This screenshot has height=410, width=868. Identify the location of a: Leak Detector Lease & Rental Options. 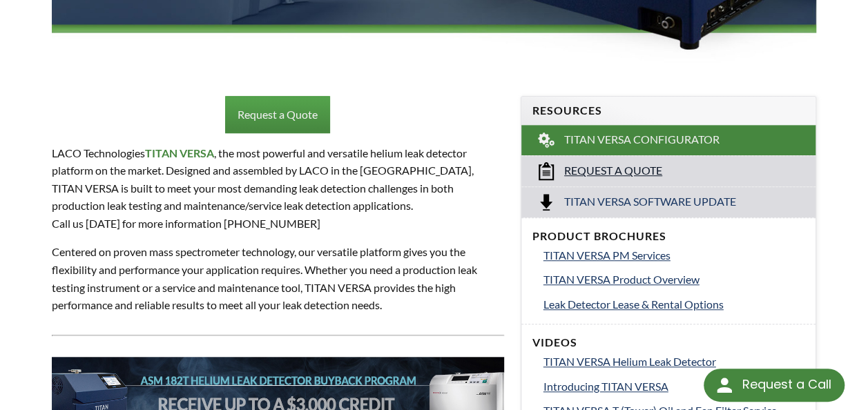
(674, 305).